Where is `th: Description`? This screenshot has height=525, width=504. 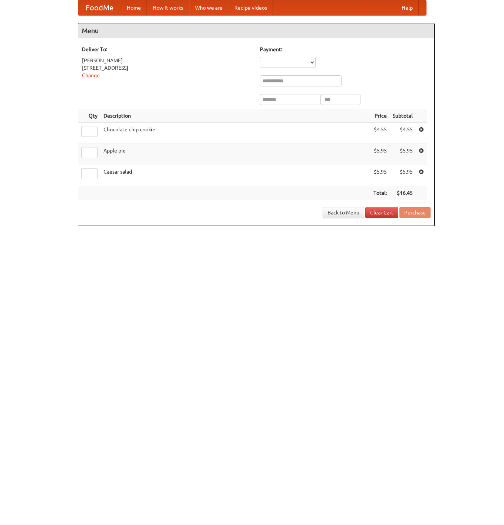
th: Description is located at coordinates (236, 116).